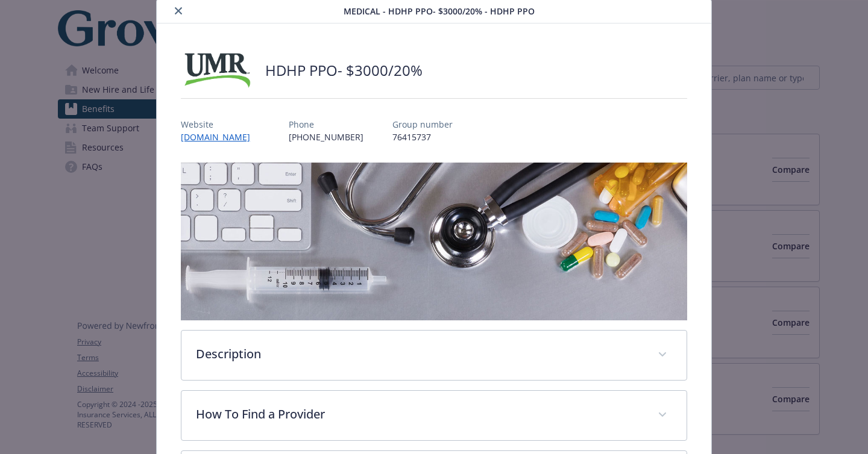 This screenshot has width=868, height=454. Describe the element at coordinates (439, 11) in the screenshot. I see `span: Medical - HDHP PPO- $3000/20% - HDHP PPO` at that location.